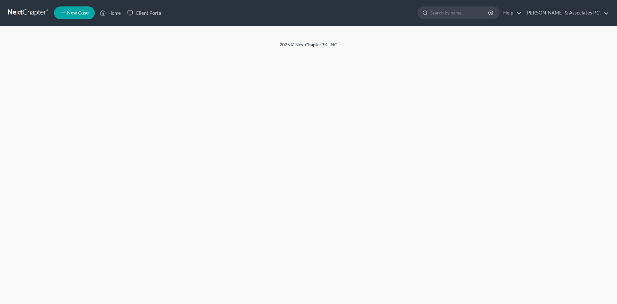  What do you see at coordinates (110, 13) in the screenshot?
I see `a: Home` at bounding box center [110, 13].